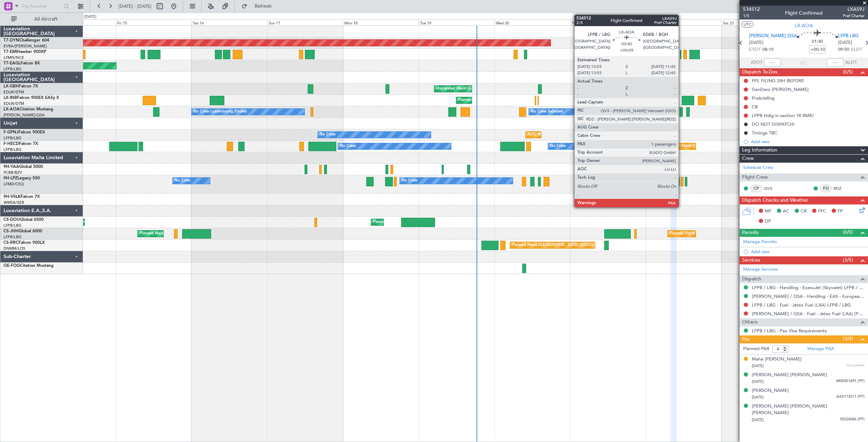  What do you see at coordinates (42, 19) in the screenshot?
I see `button: All Aircraft` at bounding box center [42, 19].